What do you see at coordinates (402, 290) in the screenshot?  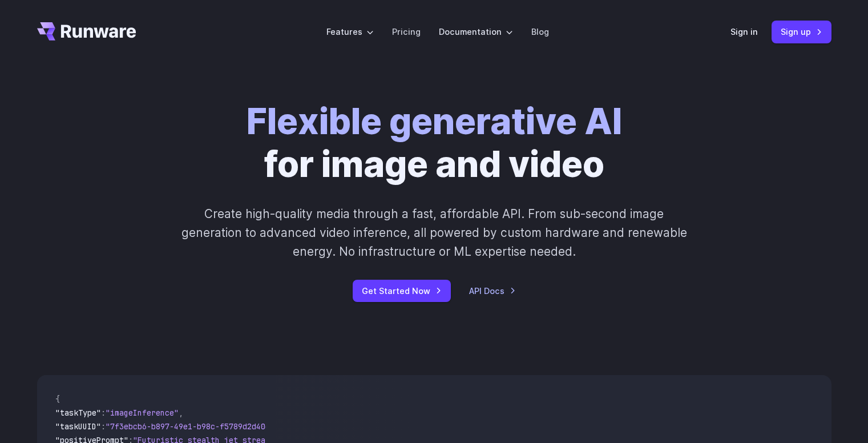 I see `a: Get Started Now` at bounding box center [402, 290].